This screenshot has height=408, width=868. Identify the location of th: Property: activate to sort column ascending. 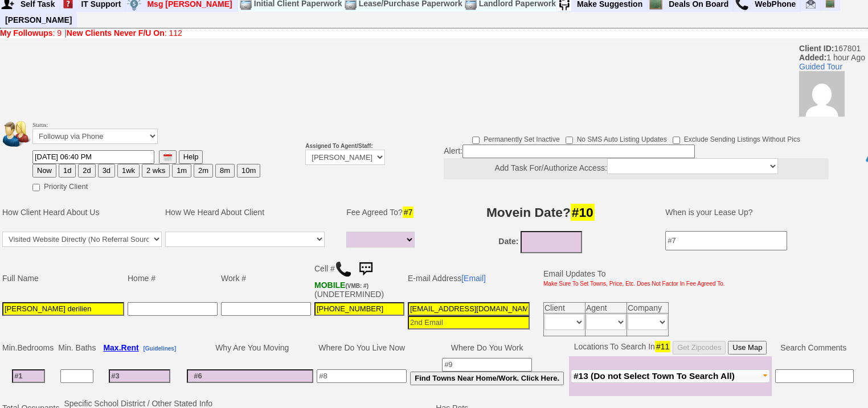
(119, 31).